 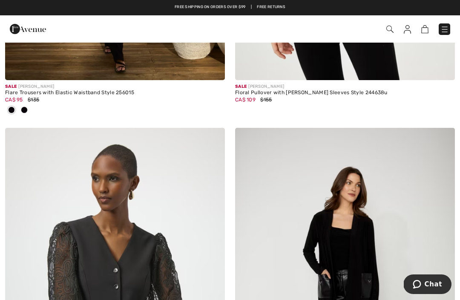 I want to click on div: Midnight Blue 40, so click(x=24, y=110).